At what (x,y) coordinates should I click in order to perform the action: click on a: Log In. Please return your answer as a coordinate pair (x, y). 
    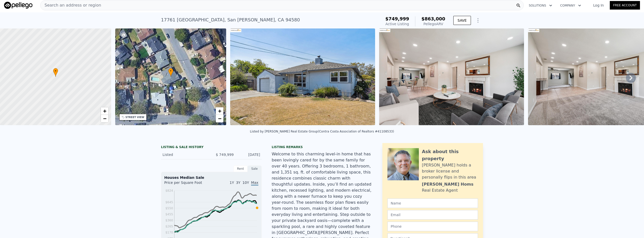
    Looking at the image, I should click on (598, 5).